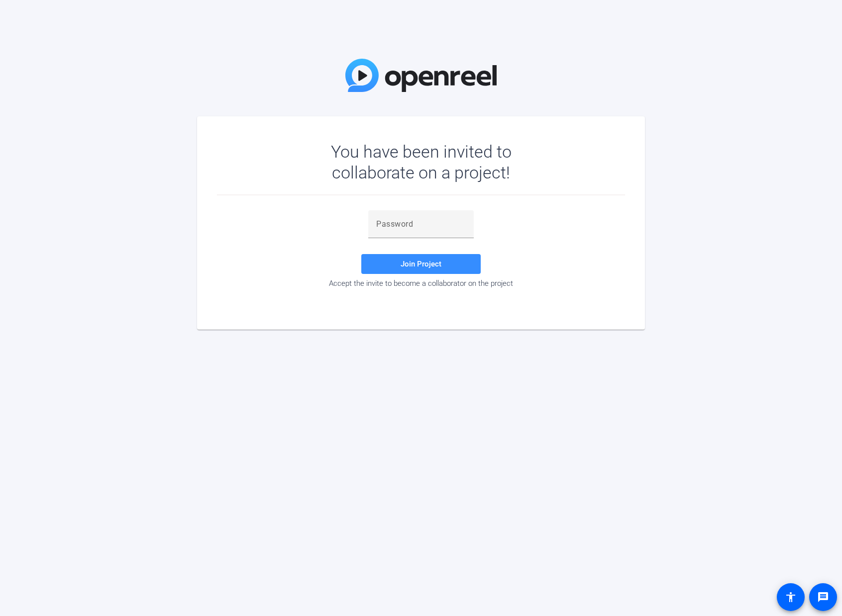 This screenshot has height=616, width=842. Describe the element at coordinates (421, 284) in the screenshot. I see `div: Accept the invite to become a collaborator on the project` at that location.